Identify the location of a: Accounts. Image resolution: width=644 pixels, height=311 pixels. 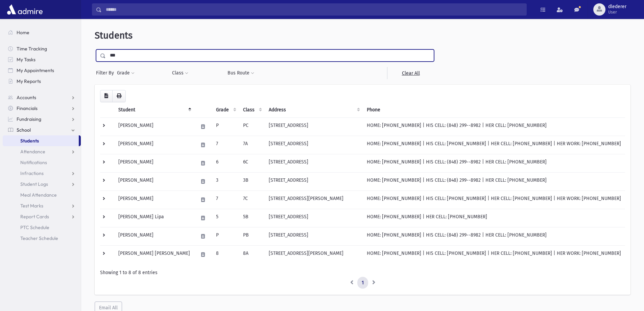
(42, 97).